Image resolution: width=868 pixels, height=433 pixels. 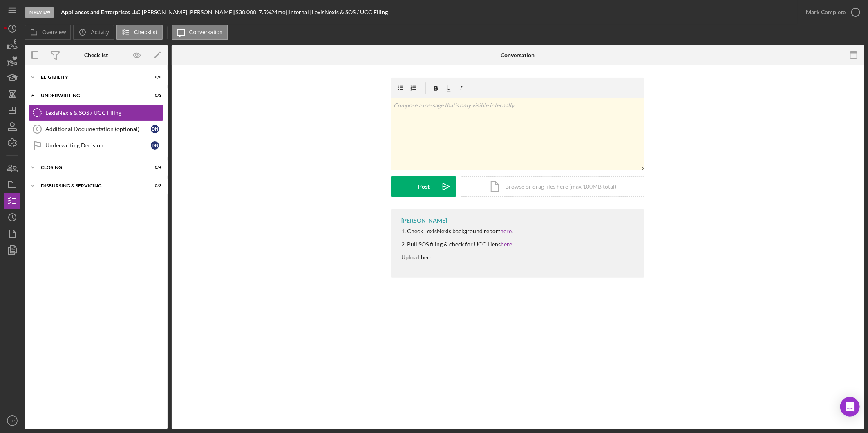 I want to click on a: Underwriting DecisionDN, so click(x=96, y=145).